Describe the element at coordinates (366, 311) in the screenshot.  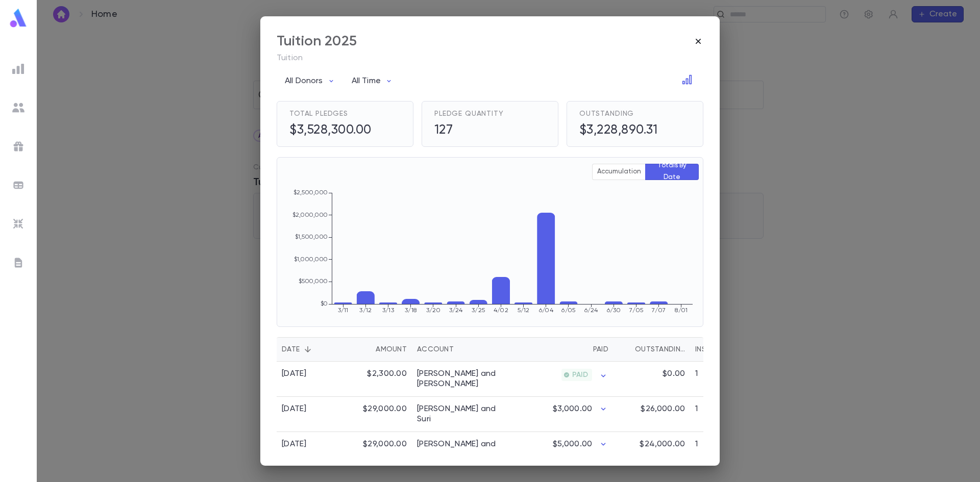
I see `tspan: 3/12` at that location.